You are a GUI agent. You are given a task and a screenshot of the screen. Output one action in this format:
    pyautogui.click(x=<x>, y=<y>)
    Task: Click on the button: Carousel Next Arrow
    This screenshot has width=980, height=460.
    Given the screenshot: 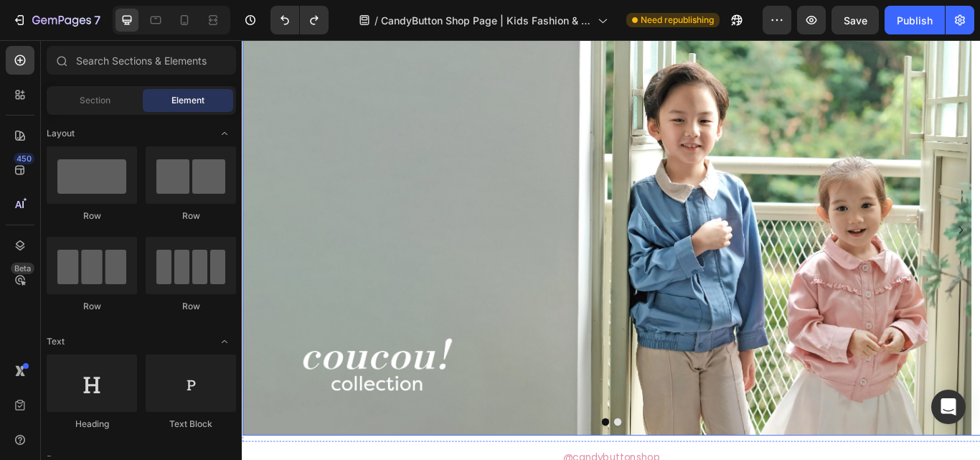 What is the action you would take?
    pyautogui.click(x=838, y=222)
    